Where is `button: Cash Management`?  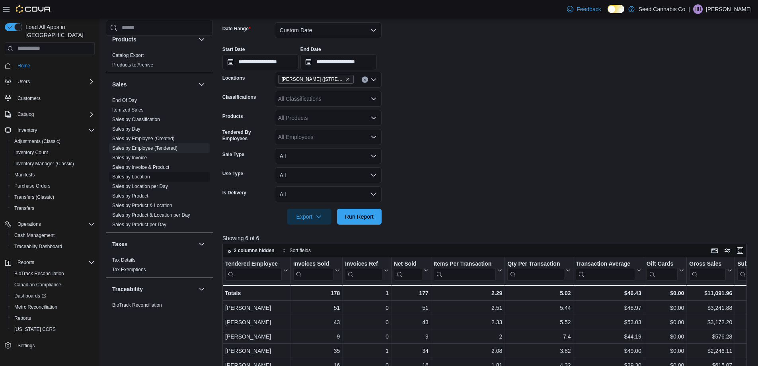 button: Cash Management is located at coordinates (53, 235).